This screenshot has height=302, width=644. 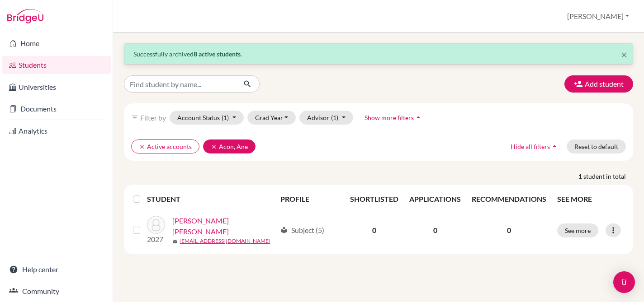 I want to click on th: SHORTLISTED, so click(x=374, y=199).